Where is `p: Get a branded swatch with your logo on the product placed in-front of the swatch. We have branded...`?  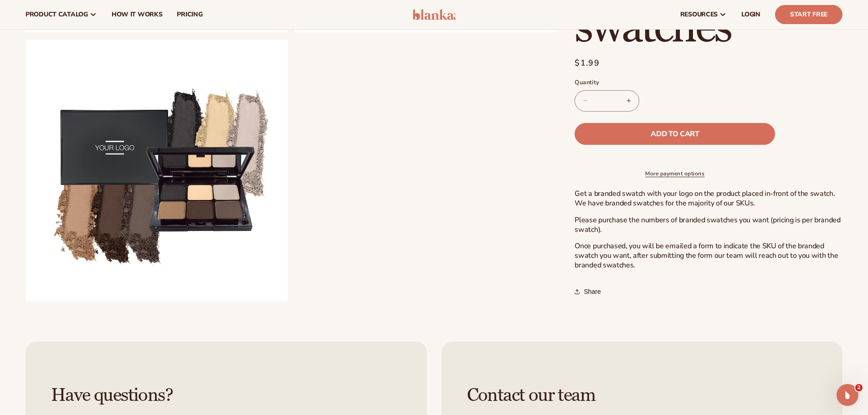 p: Get a branded swatch with your logo on the product placed in-front of the swatch. We have branded... is located at coordinates (709, 199).